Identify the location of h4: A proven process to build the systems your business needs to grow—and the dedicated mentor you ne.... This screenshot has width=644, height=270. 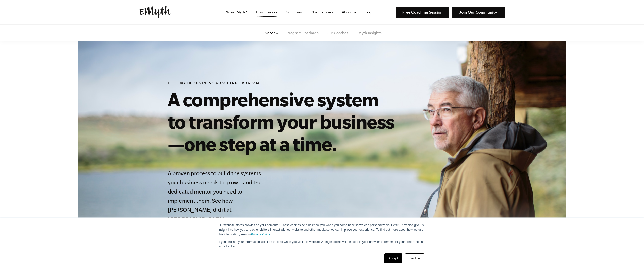
(216, 196).